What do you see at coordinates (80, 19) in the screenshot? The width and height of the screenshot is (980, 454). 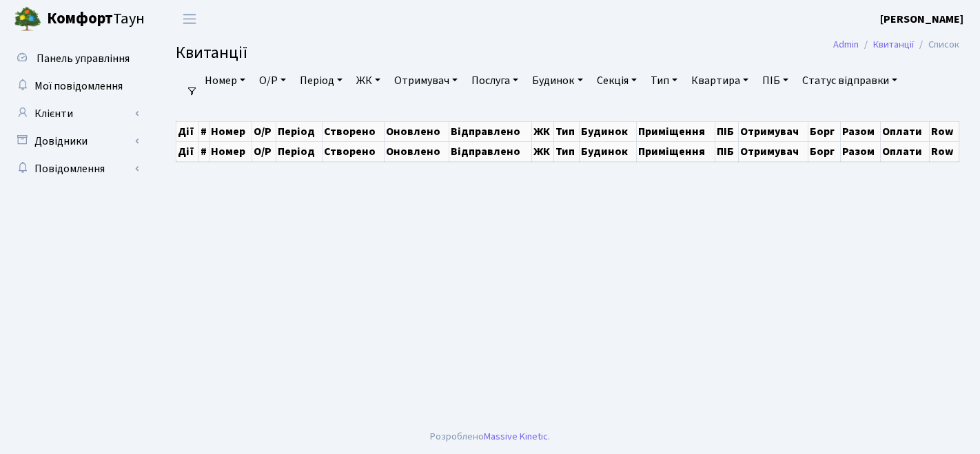 I see `b: Комфорт` at bounding box center [80, 19].